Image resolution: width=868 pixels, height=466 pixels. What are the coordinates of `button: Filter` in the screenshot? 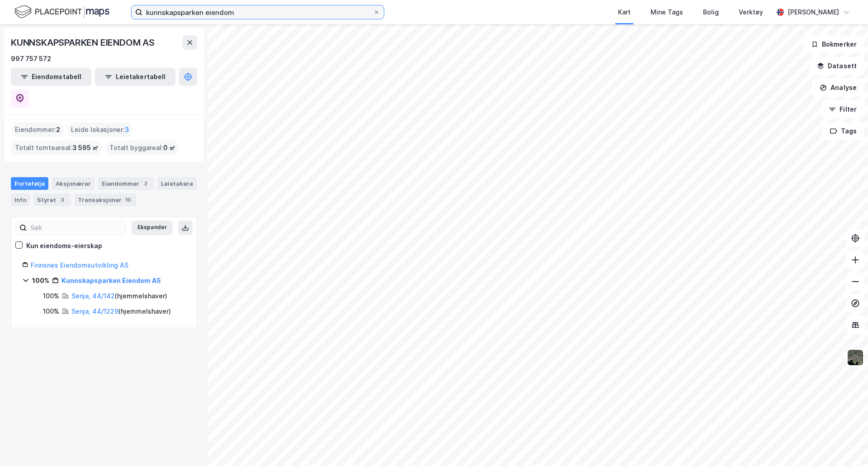 It's located at (843, 109).